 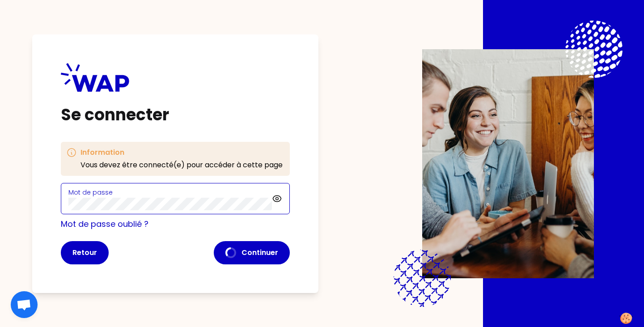 What do you see at coordinates (90, 192) in the screenshot?
I see `label: Mot de passe` at bounding box center [90, 192].